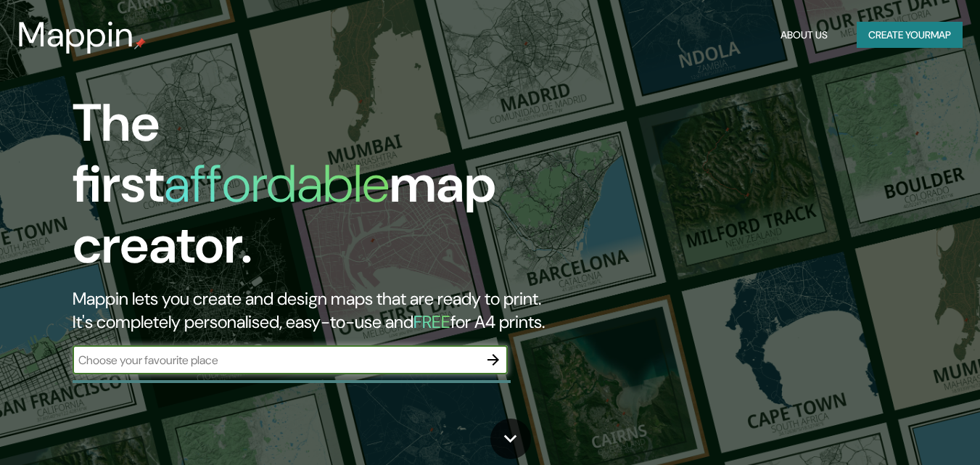 The width and height of the screenshot is (980, 465). Describe the element at coordinates (803, 35) in the screenshot. I see `button: About Us` at that location.